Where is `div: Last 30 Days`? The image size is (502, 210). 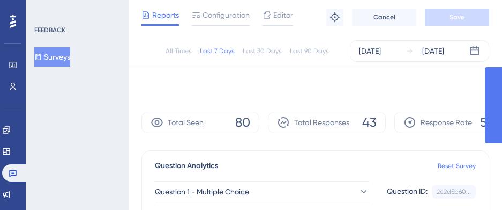 div: Last 30 Days is located at coordinates (262, 51).